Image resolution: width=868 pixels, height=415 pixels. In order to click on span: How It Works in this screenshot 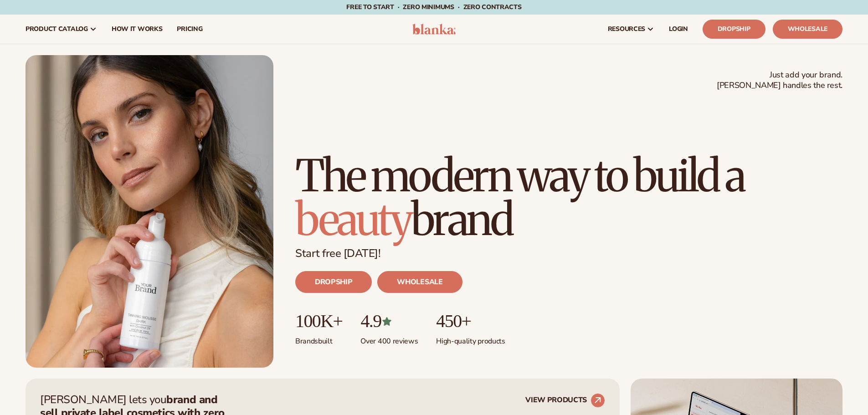, I will do `click(138, 29)`.